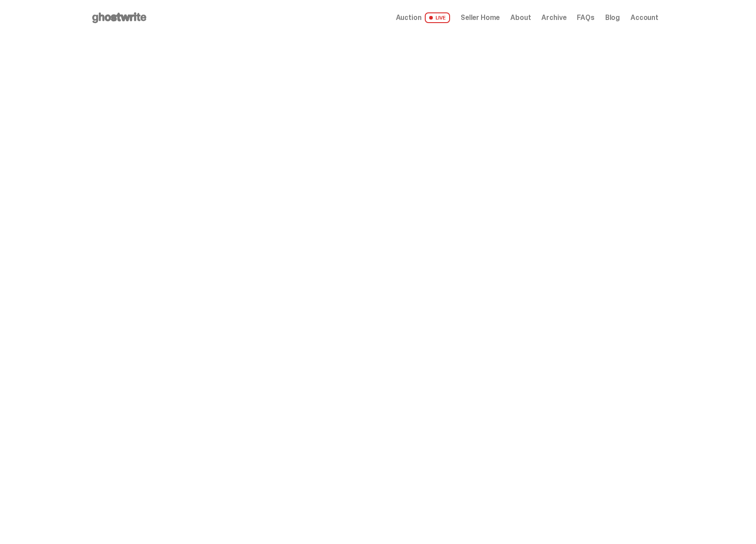 This screenshot has width=756, height=544. What do you see at coordinates (437, 17) in the screenshot?
I see `span: LIVE` at bounding box center [437, 17].